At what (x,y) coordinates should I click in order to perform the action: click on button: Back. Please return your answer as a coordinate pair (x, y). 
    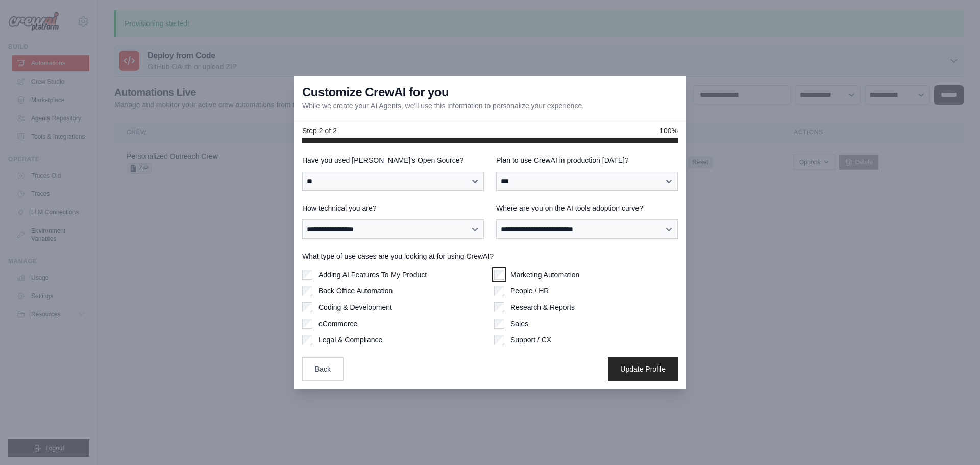
    Looking at the image, I should click on (322, 369).